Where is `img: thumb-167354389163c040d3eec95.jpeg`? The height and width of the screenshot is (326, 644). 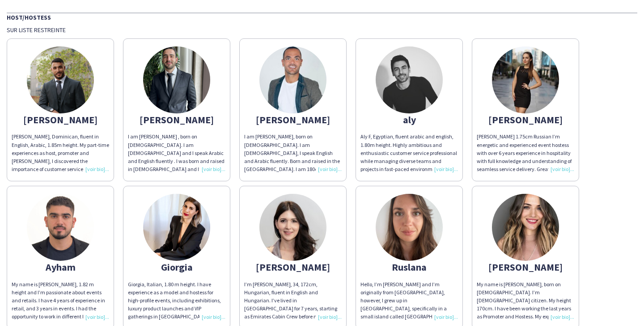 img: thumb-167354389163c040d3eec95.jpeg is located at coordinates (177, 228).